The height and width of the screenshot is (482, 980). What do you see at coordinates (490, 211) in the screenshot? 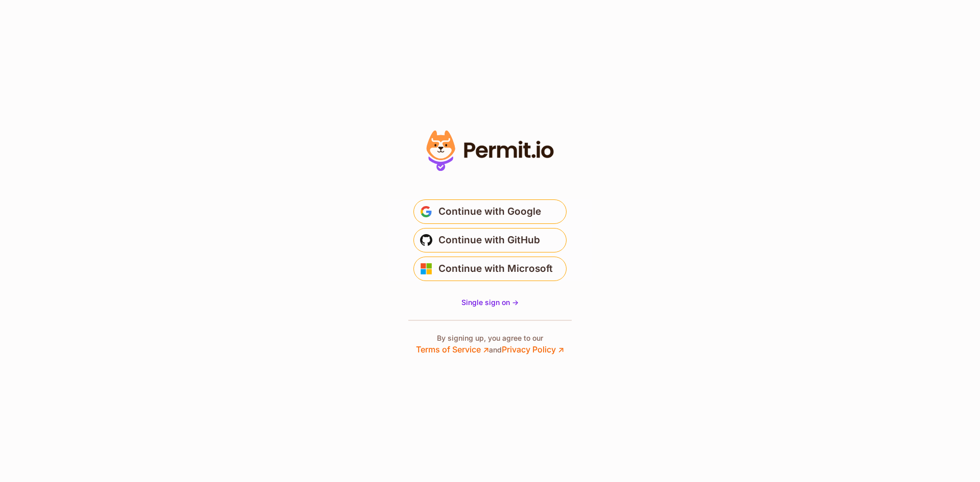
I see `button: Continue with Google` at bounding box center [490, 211].